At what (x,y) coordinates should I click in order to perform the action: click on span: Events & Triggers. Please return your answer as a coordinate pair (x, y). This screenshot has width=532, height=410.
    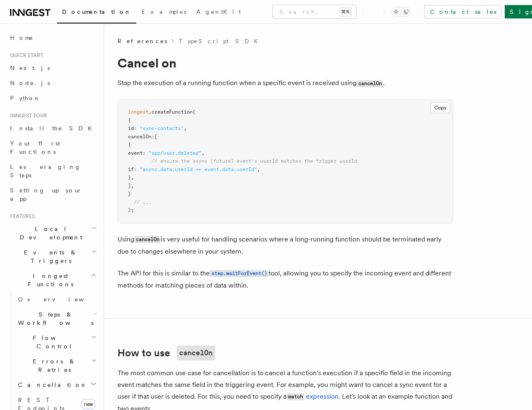
    Looking at the image, I should click on (49, 257).